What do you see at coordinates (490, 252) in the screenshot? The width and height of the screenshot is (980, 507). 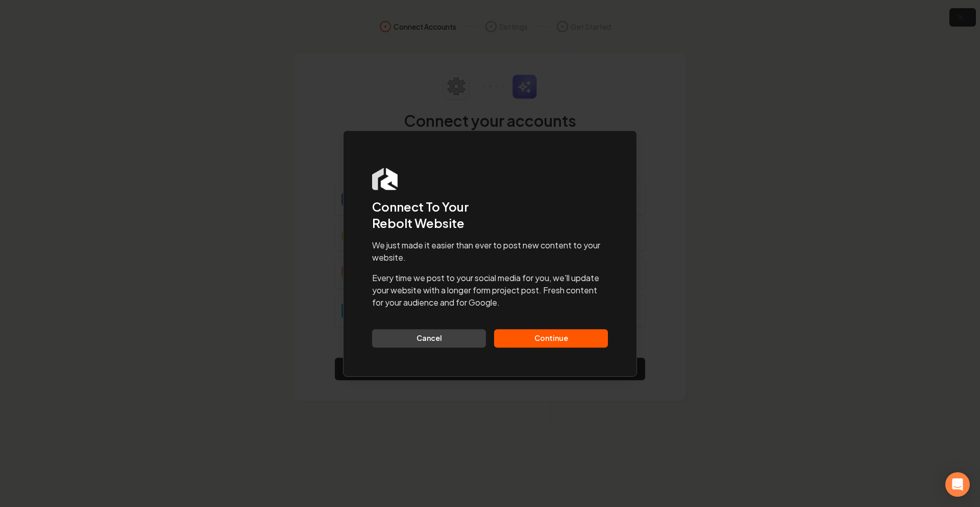 I see `p: We just made it easier than ever to post new content to your website.` at bounding box center [490, 252].